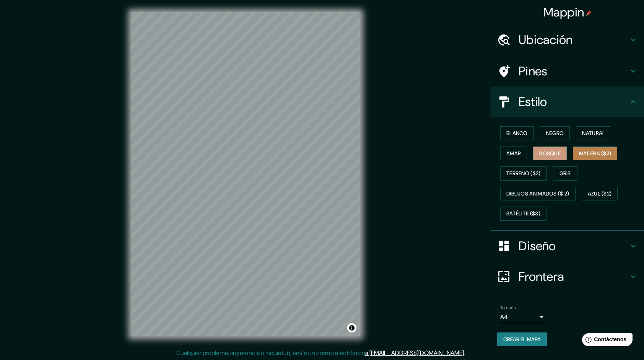 This screenshot has height=360, width=644. Describe the element at coordinates (593, 134) in the screenshot. I see `font: Natural` at that location.